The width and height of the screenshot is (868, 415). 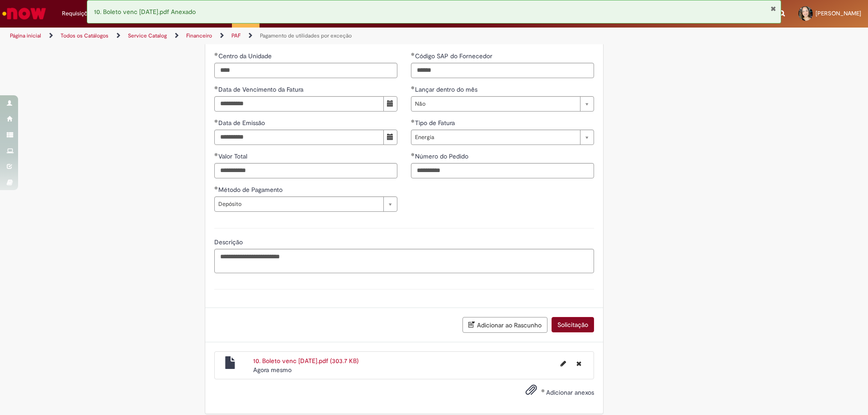 What do you see at coordinates (578, 364) in the screenshot?
I see `button: Excluir 10. Boleto venc out2025.pdf` at bounding box center [578, 364].